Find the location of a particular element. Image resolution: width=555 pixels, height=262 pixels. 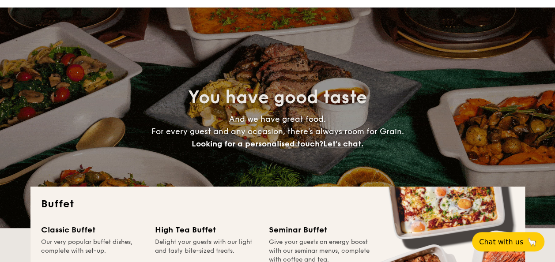

span: You have good taste is located at coordinates (277, 98).